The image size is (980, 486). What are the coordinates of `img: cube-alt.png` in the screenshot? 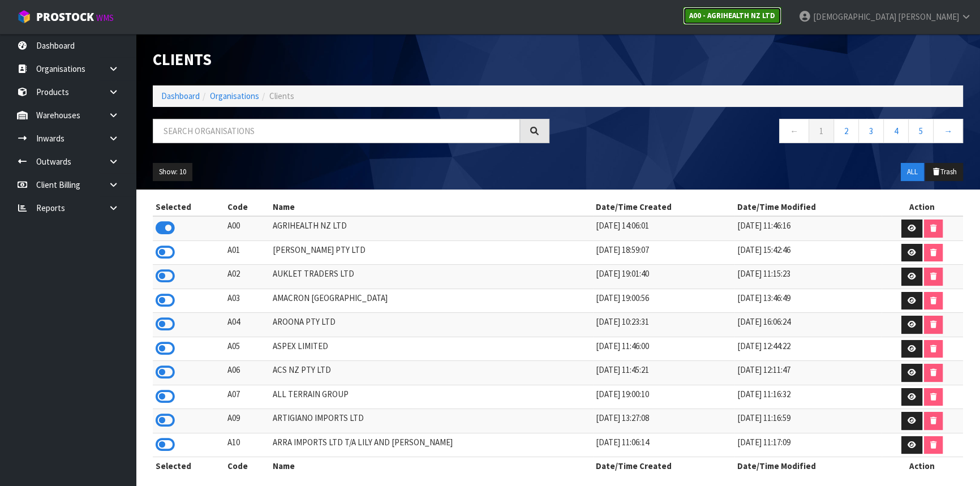 It's located at (24, 16).